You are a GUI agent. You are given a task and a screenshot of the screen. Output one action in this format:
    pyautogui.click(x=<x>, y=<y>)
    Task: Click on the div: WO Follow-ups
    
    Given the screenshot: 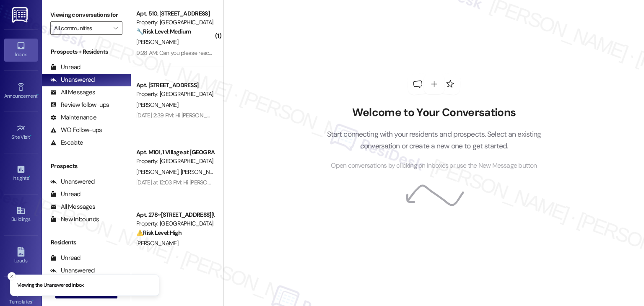 What is the action you would take?
    pyautogui.click(x=76, y=129)
    